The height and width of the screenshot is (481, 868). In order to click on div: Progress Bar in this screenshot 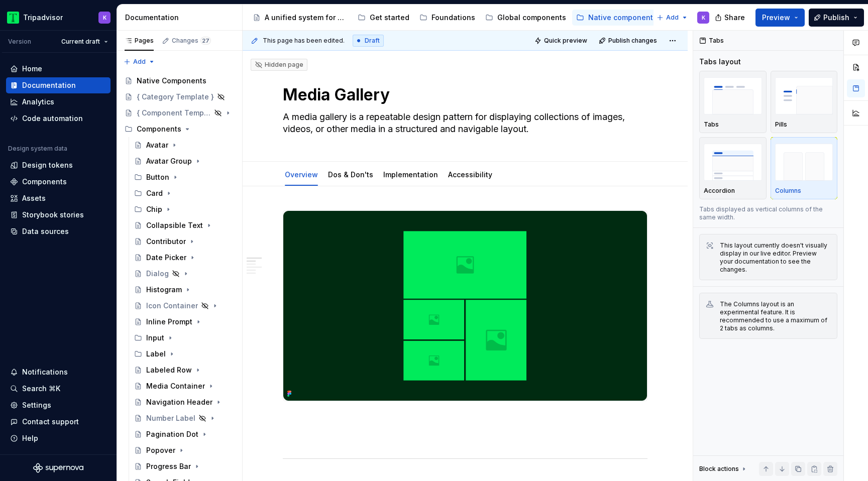, I will do `click(168, 466)`.